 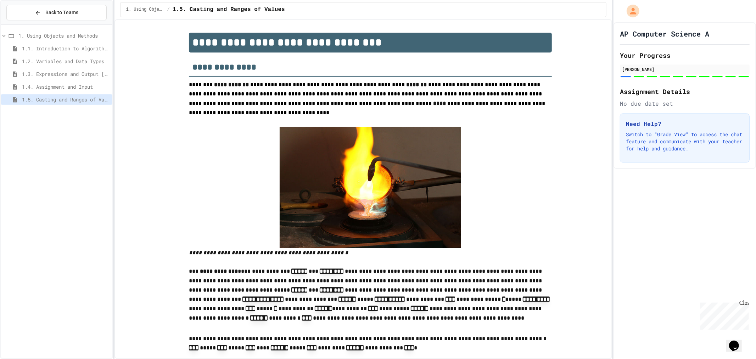 I want to click on h1: AP Computer Science A, so click(x=665, y=34).